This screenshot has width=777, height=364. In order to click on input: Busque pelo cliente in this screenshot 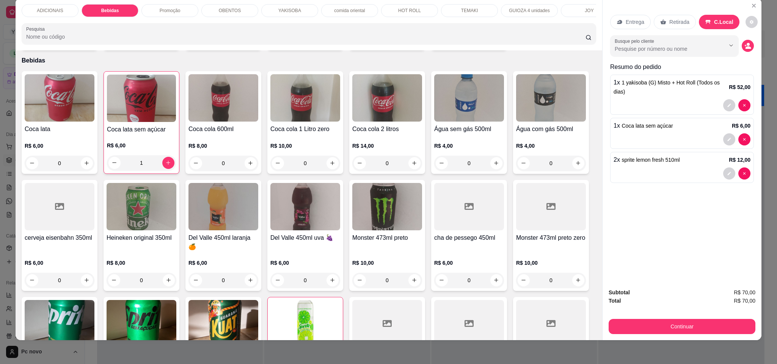, I will do `click(663, 49)`.